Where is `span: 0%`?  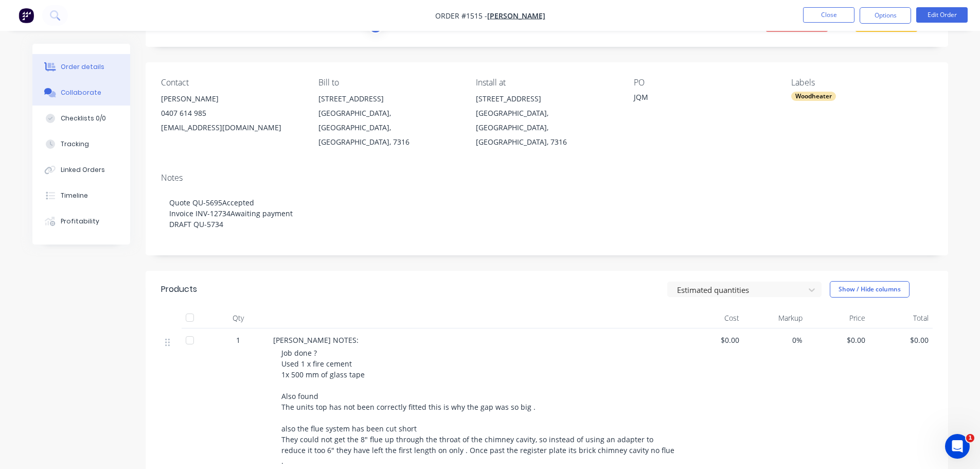
span: 0% is located at coordinates (775, 340).